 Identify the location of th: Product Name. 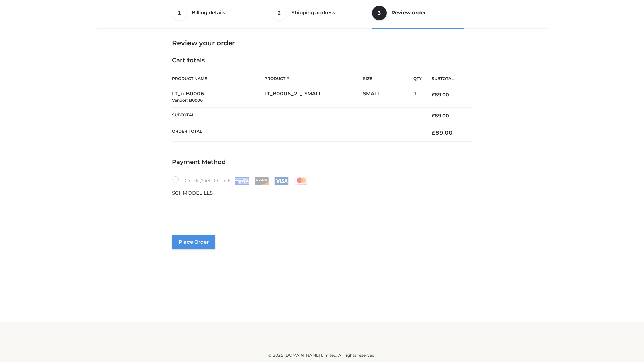
(218, 79).